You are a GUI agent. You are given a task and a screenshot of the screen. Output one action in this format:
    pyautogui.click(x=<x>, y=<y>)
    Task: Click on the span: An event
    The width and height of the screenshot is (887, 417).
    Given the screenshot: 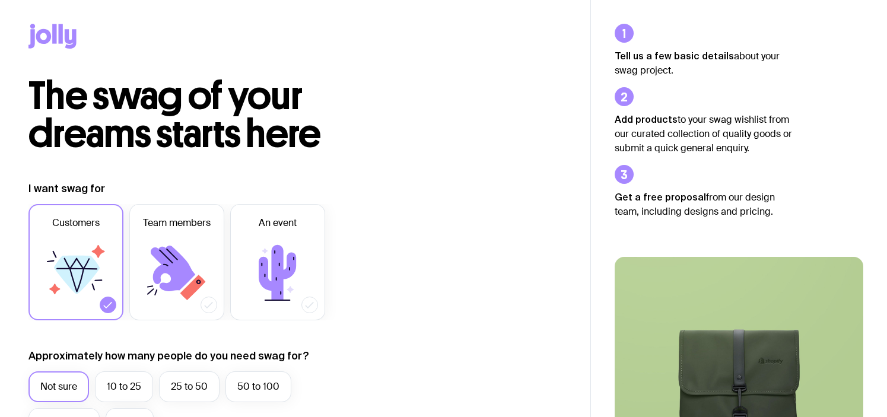 What is the action you would take?
    pyautogui.click(x=278, y=223)
    